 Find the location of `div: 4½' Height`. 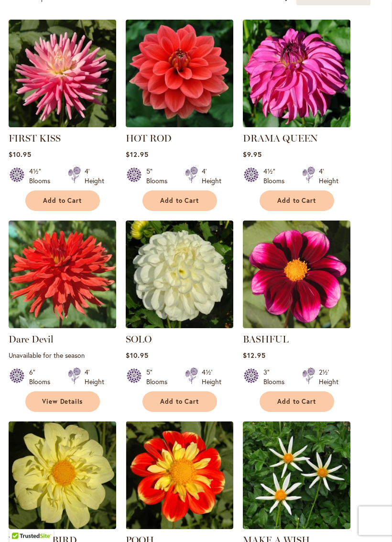

div: 4½' Height is located at coordinates (212, 378).